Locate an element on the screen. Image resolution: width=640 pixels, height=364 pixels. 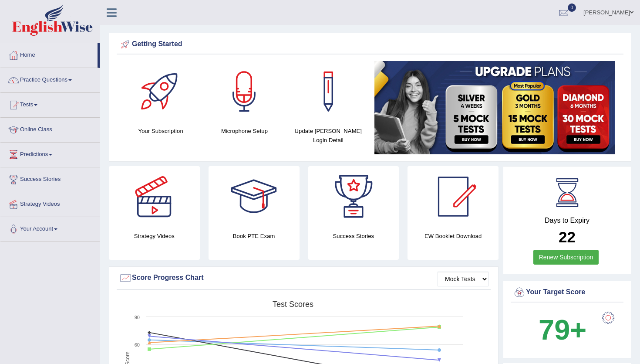
a: Home is located at coordinates (48, 54).